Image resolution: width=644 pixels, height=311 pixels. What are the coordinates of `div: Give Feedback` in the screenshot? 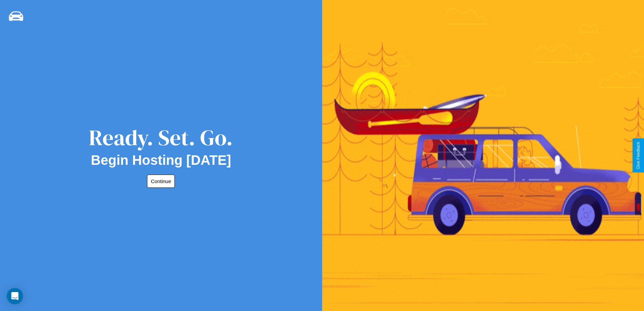 It's located at (638, 155).